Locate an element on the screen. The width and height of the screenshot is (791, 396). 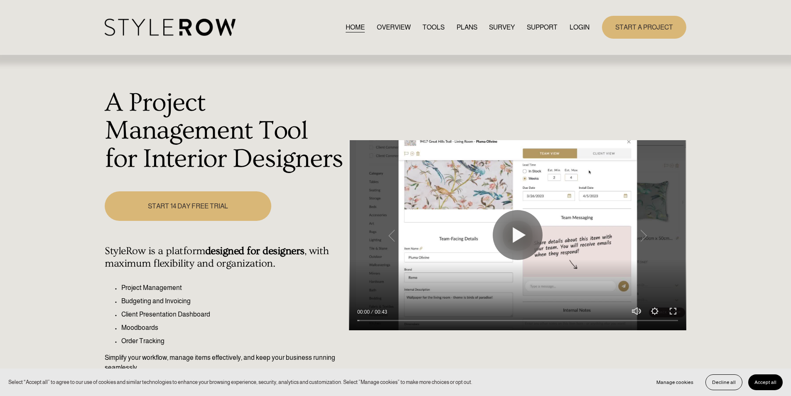
strong: designed for designers is located at coordinates (255, 251).